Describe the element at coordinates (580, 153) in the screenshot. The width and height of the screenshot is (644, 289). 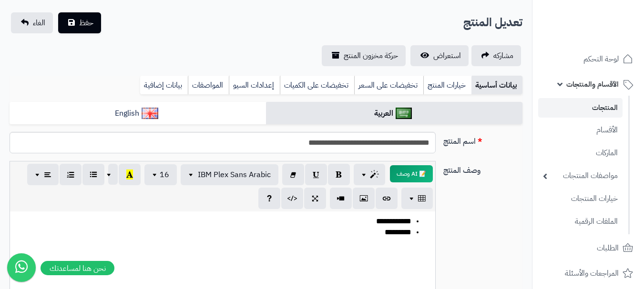
I see `a: الماركات` at that location.